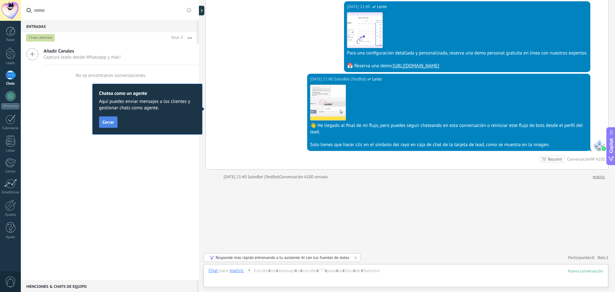 Image resolution: width=615 pixels, height=292 pixels. I want to click on img: 219-es.png, so click(365, 30).